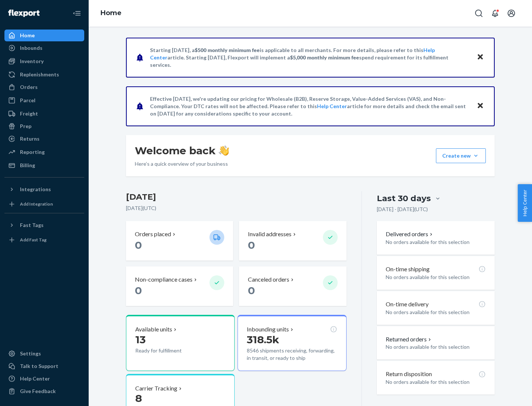  I want to click on p: Non-compliance cases, so click(164, 279).